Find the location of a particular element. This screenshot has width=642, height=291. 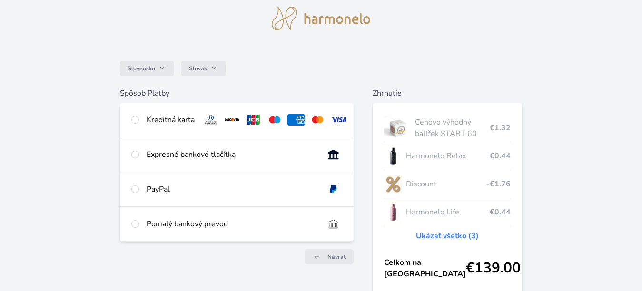

h6: Spôsob Platby is located at coordinates (237, 93).